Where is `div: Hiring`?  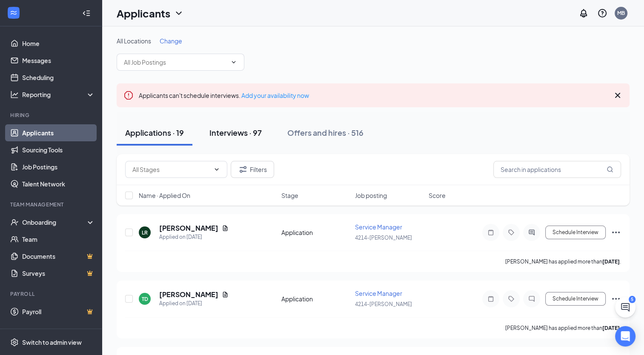
div: Hiring is located at coordinates (51, 115).